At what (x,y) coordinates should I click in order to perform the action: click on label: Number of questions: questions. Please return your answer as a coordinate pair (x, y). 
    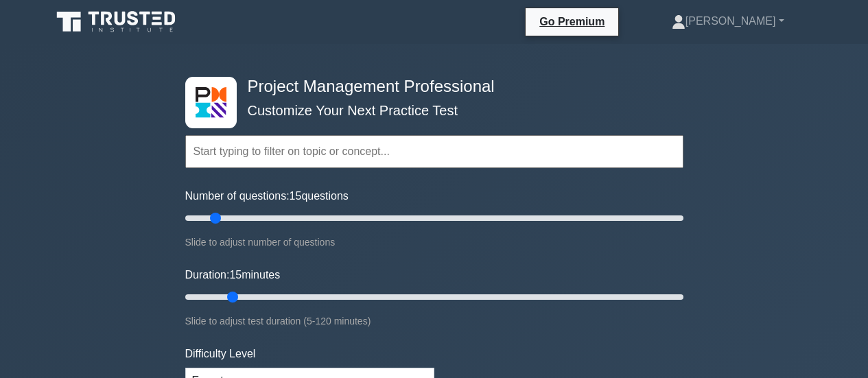
    Looking at the image, I should click on (267, 196).